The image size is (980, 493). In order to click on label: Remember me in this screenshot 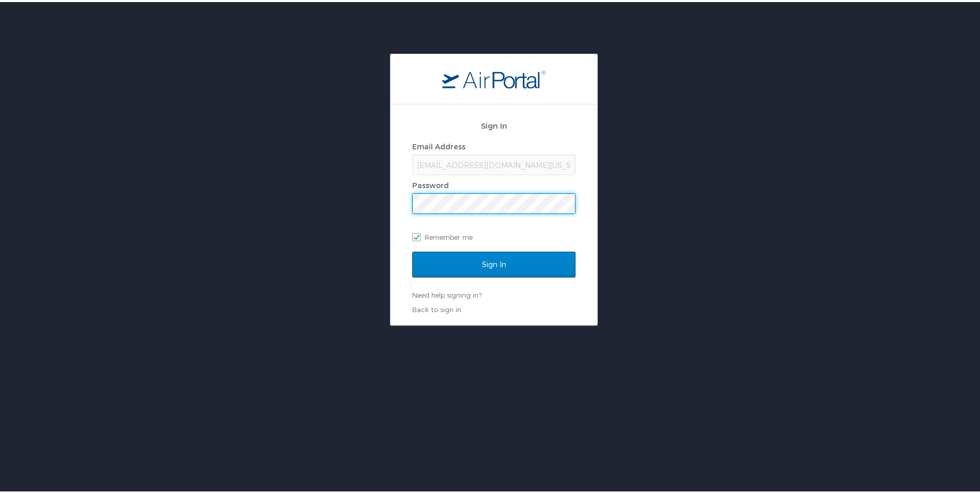, I will do `click(494, 235)`.